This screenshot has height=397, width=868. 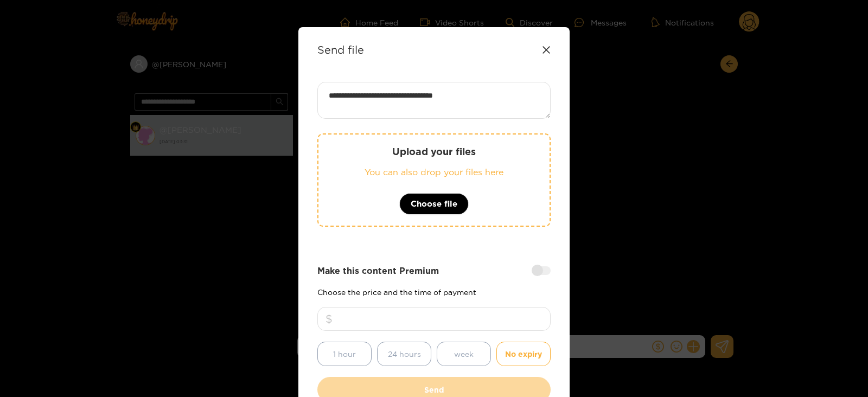 I want to click on span: week, so click(x=464, y=354).